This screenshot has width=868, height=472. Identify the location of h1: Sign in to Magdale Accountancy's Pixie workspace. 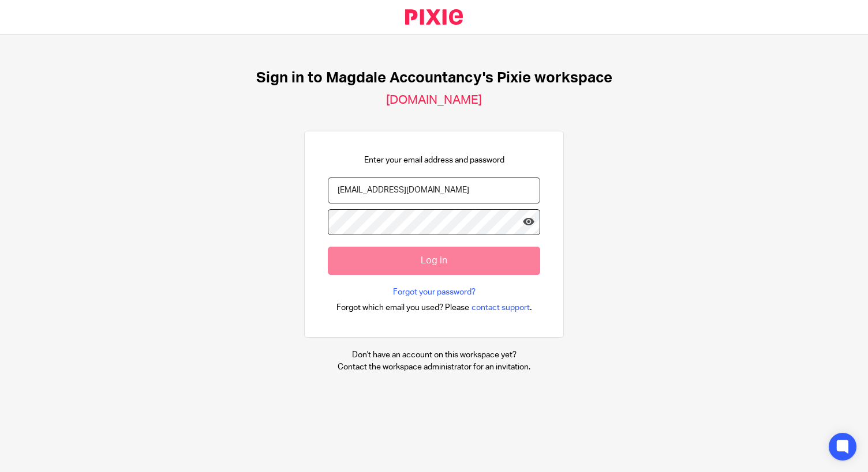
(434, 78).